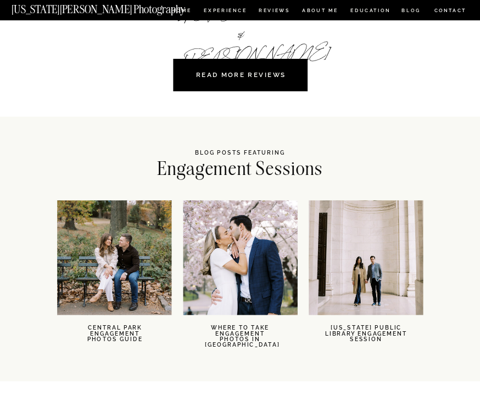  I want to click on nav: REVIEWS, so click(274, 12).